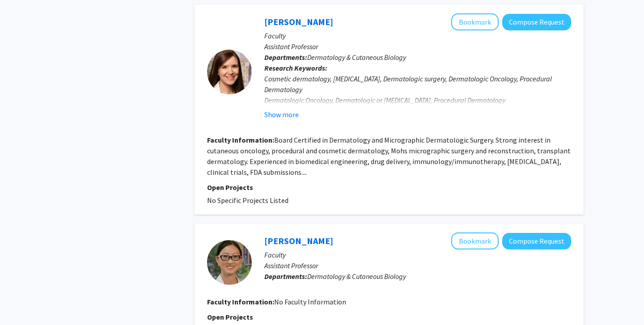 This screenshot has width=644, height=325. What do you see at coordinates (296, 68) in the screenshot?
I see `b: Research Keywords:` at bounding box center [296, 68].